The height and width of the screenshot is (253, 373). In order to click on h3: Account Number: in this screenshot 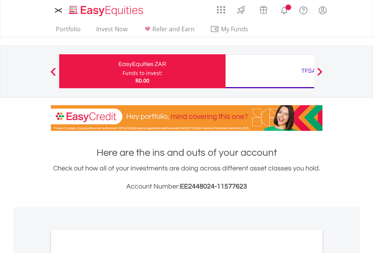, I will do `click(187, 187)`.